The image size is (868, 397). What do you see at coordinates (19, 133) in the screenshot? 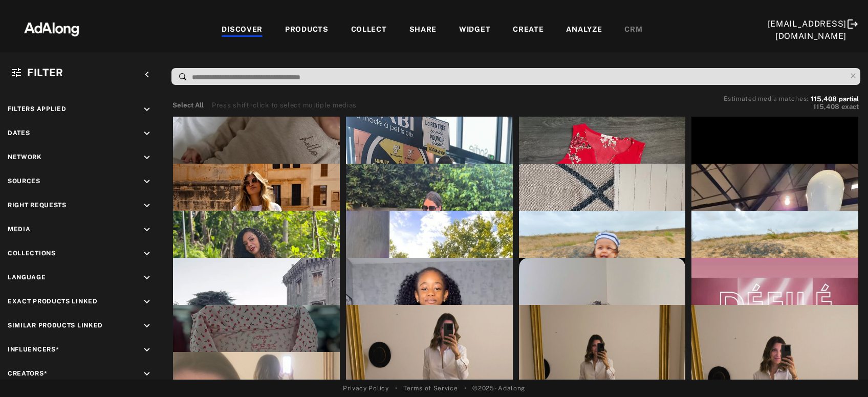
I see `span: Dates` at bounding box center [19, 133].